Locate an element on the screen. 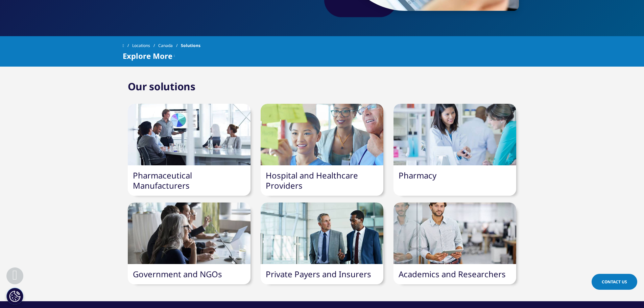 The height and width of the screenshot is (308, 644). a: Pharmacy is located at coordinates (418, 175).